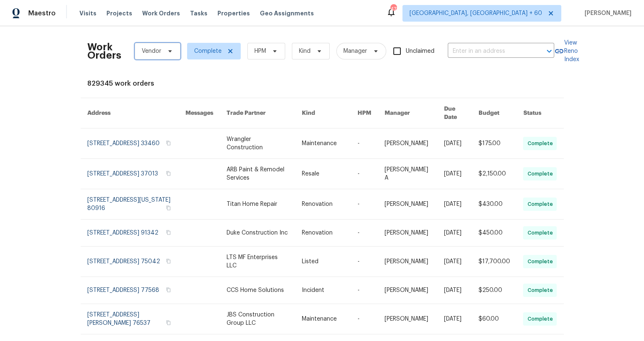 This screenshot has height=341, width=644. Describe the element at coordinates (494, 113) in the screenshot. I see `th: Budget` at that location.